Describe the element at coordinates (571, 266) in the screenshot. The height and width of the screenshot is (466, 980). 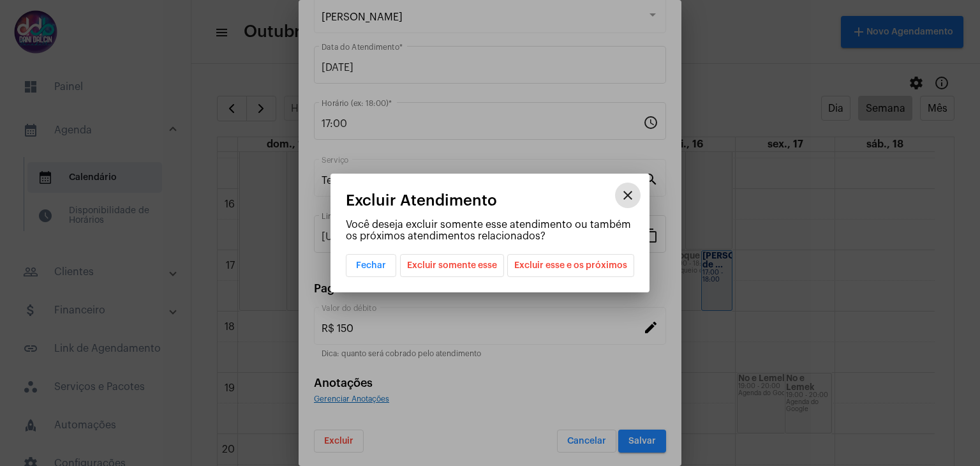
I see `span: Excluir esse e os próximos` at that location.